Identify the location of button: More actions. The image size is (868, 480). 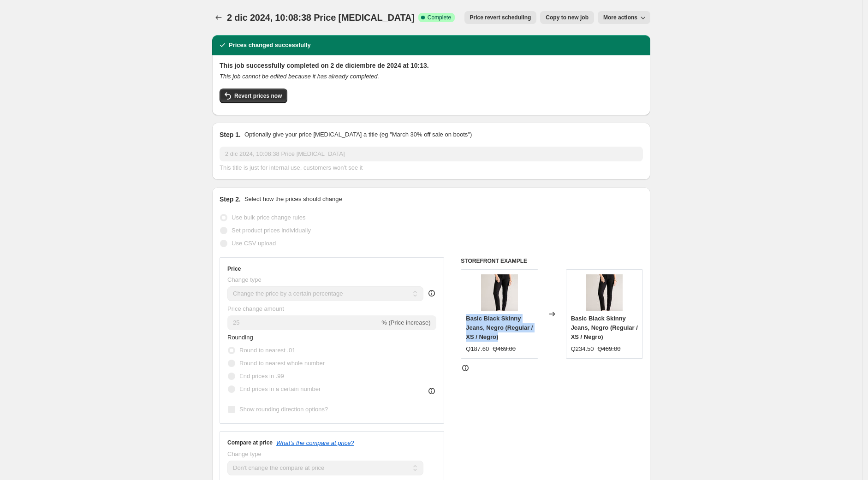
(624, 18).